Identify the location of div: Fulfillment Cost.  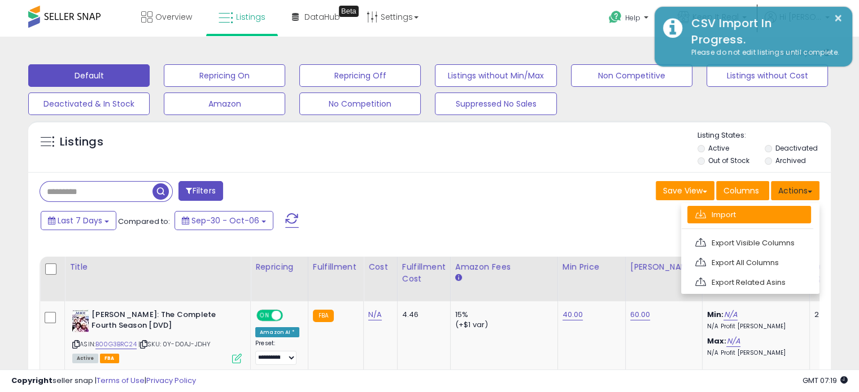
(423, 273).